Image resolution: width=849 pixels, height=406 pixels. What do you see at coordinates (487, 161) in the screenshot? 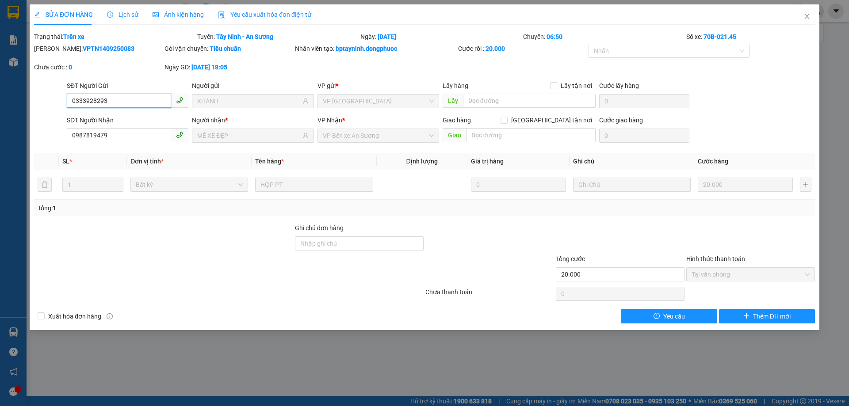
I see `span: Giá trị hàng` at bounding box center [487, 161].